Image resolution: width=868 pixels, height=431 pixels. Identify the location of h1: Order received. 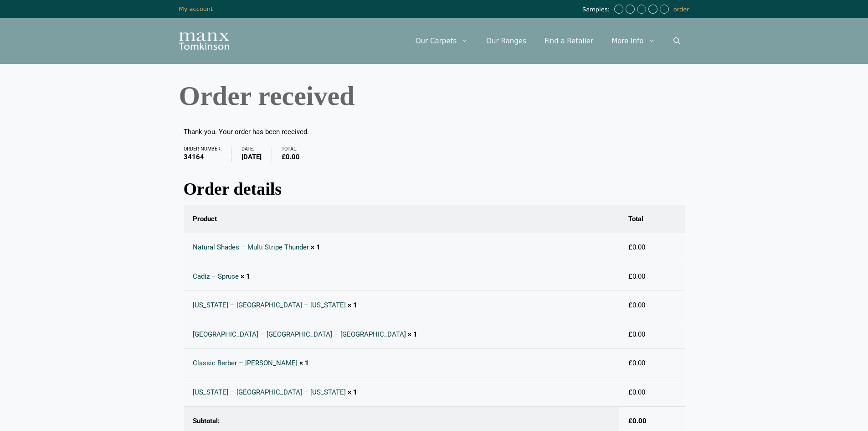
(434, 96).